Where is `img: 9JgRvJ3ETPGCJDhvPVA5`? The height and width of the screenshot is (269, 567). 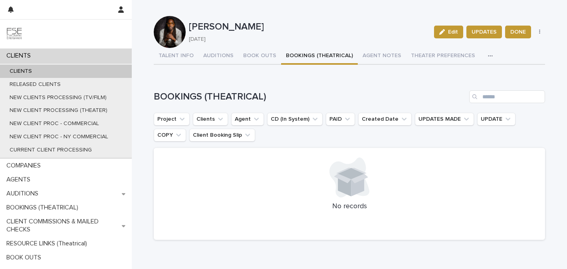
img: 9JgRvJ3ETPGCJDhvPVA5 is located at coordinates (14, 34).